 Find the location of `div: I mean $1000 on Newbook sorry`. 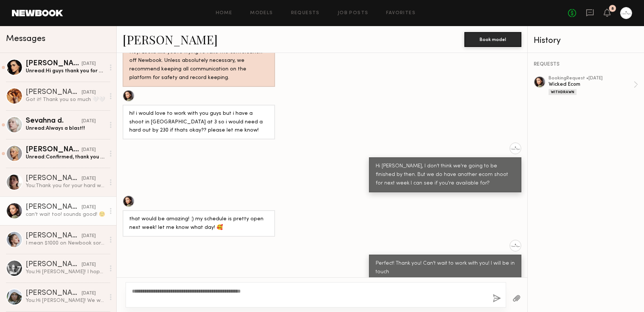

div: I mean $1000 on Newbook sorry is located at coordinates (65, 243).